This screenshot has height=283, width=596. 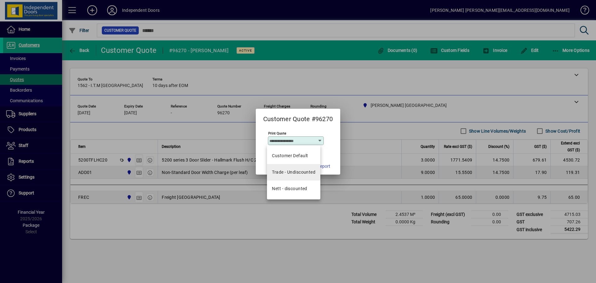 I want to click on mat-option: Nett - discounted, so click(x=294, y=188).